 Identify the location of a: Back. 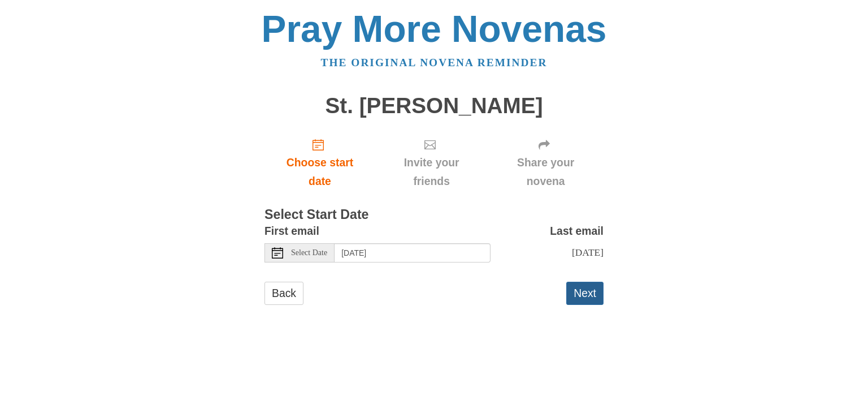
(284, 293).